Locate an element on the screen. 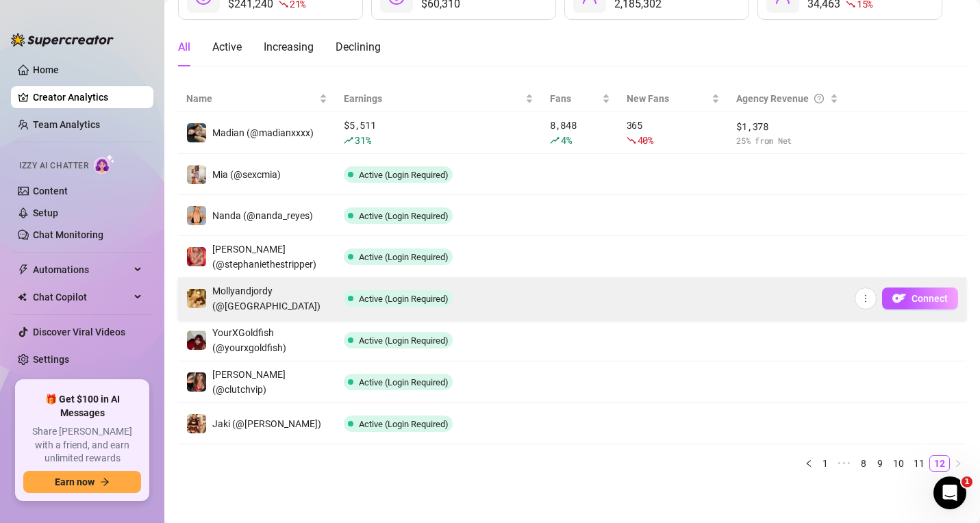 Image resolution: width=980 pixels, height=523 pixels. img: Stephanie (@stephaniethestripper) is located at coordinates (197, 256).